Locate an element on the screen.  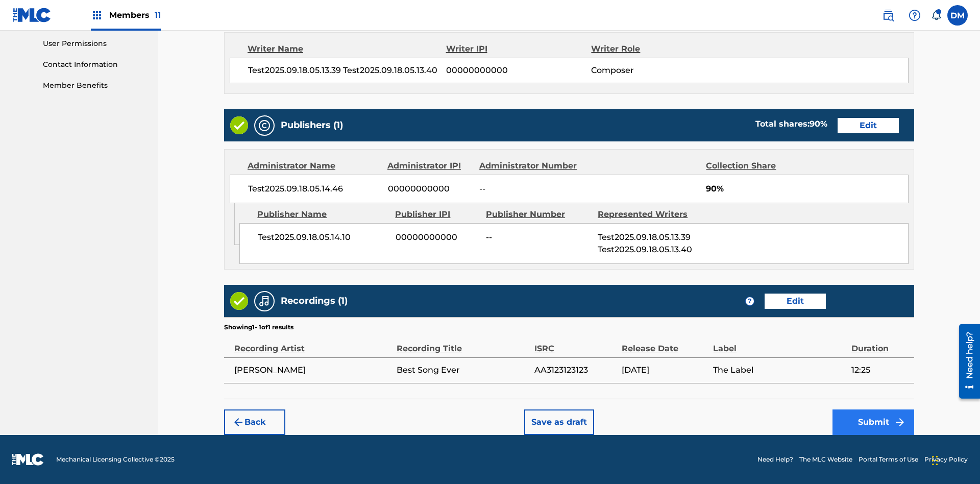
div: Drag is located at coordinates (935, 460).